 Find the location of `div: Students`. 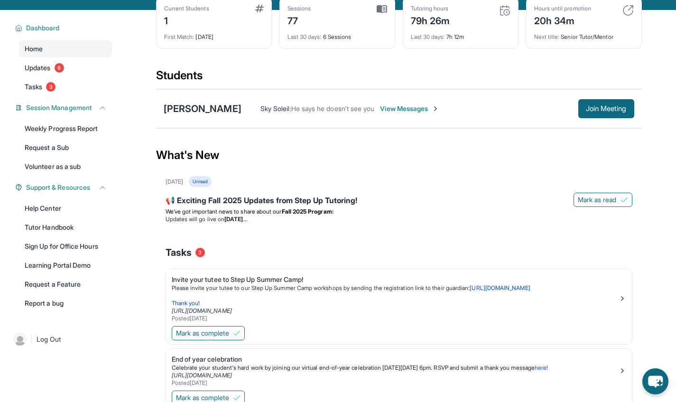

div: Students is located at coordinates (399, 78).